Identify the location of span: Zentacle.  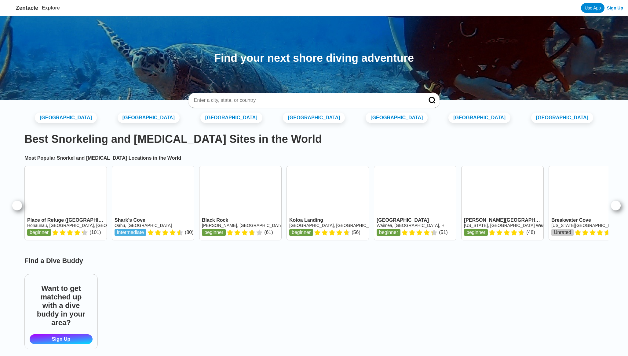
(27, 8).